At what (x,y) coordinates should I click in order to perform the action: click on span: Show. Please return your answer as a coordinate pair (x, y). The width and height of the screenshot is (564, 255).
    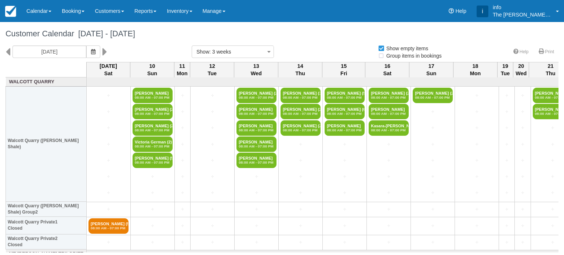
    Looking at the image, I should click on (203, 52).